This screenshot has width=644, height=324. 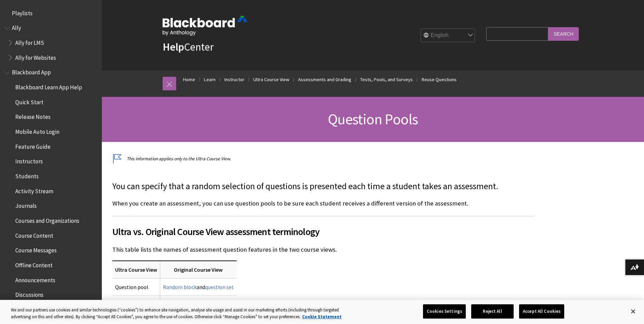 I want to click on span: Instructors, so click(x=29, y=160).